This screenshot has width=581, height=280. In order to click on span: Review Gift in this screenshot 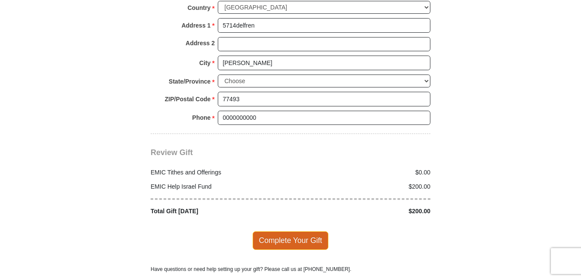, I will do `click(172, 152)`.